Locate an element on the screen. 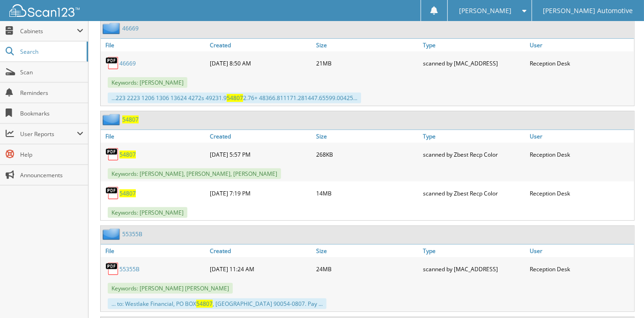  span: Announcements is located at coordinates (51, 175).